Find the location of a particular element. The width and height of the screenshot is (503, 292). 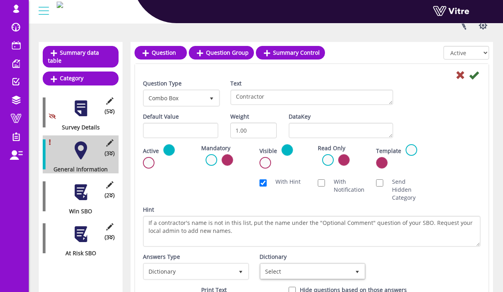

a: Question Group is located at coordinates (221, 53).